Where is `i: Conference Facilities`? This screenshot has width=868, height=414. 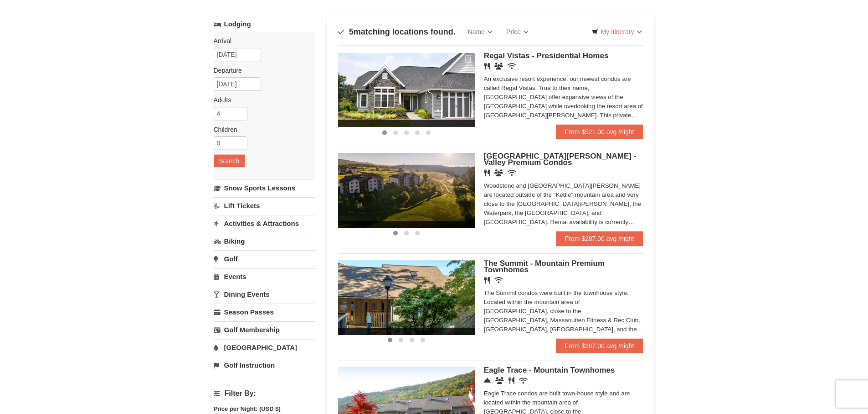 i: Conference Facilities is located at coordinates (499, 381).